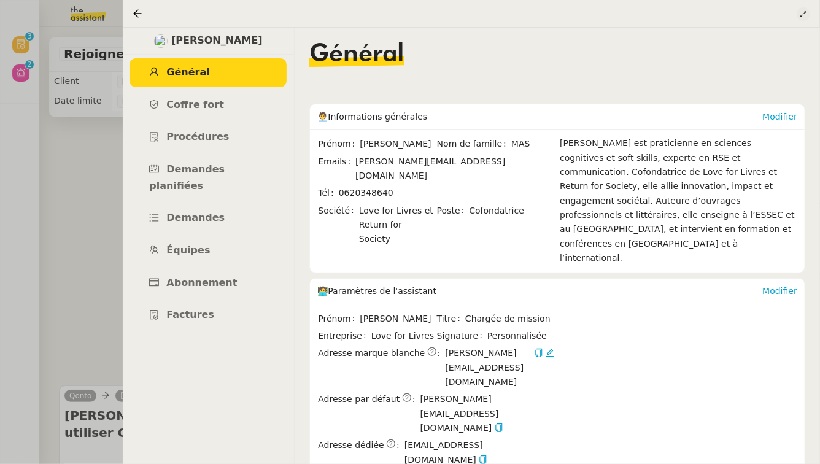 The width and height of the screenshot is (820, 464). What do you see at coordinates (328, 193) in the screenshot?
I see `span: Tél` at bounding box center [328, 193].